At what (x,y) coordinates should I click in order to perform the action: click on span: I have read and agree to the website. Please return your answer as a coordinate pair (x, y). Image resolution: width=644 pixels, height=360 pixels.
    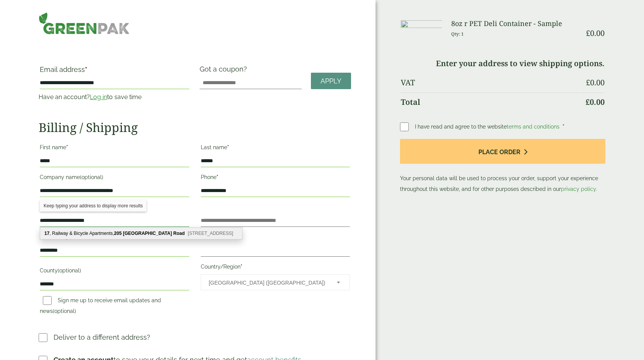
    Looking at the image, I should click on (488, 127).